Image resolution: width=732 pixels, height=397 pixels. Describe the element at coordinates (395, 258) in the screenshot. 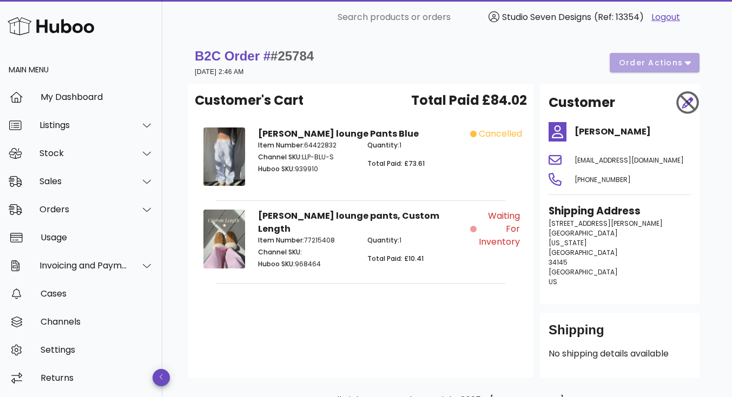

I see `span: Total Paid: £10.41` at that location.